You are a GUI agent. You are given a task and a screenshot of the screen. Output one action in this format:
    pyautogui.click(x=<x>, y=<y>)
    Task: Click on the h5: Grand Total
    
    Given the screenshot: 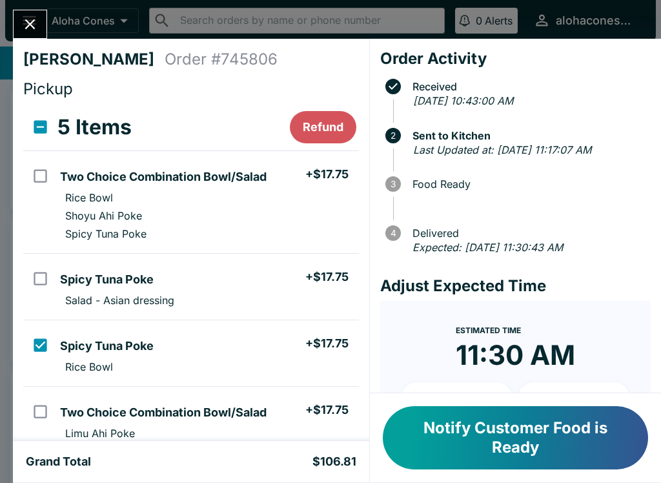 What is the action you would take?
    pyautogui.click(x=58, y=462)
    